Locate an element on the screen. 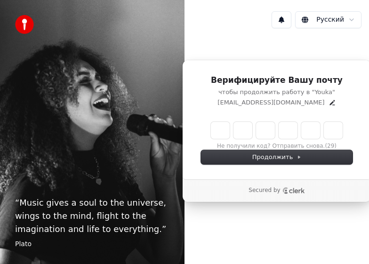 The image size is (369, 264). p: “ Music gives a soul to the universe, wings to the mind, flight to the imagination and life to ev... is located at coordinates (92, 216).